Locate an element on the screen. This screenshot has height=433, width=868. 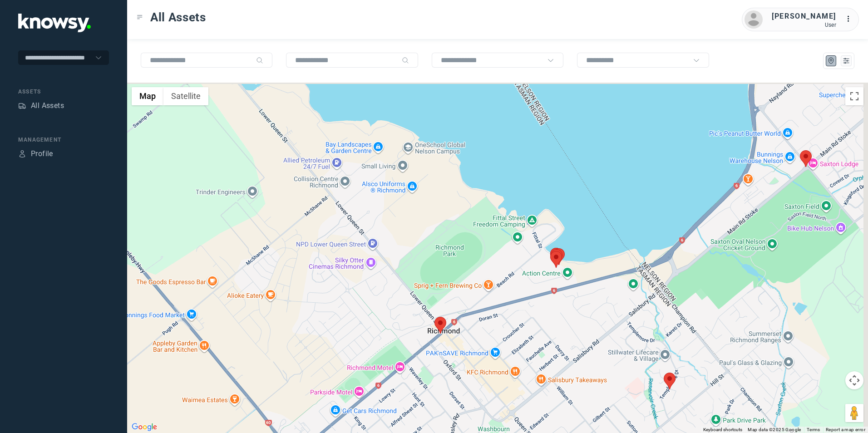
a: Open this area in Google Maps (opens a new window) is located at coordinates (144, 427).